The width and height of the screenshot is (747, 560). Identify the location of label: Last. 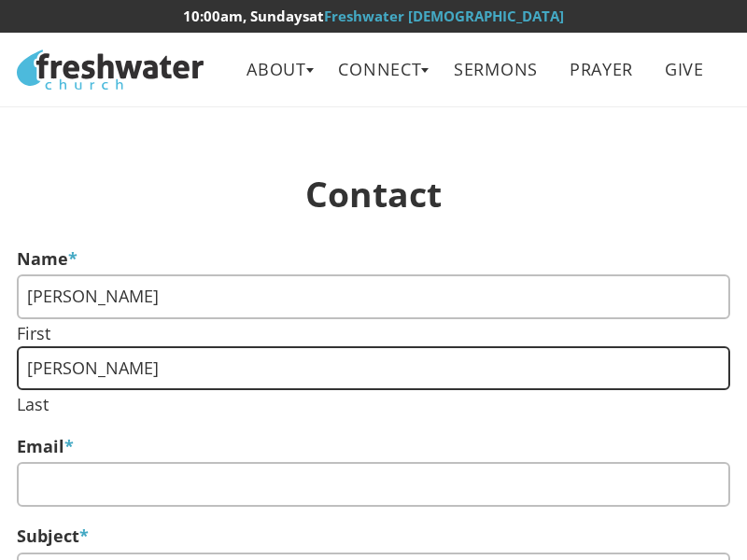
(33, 404).